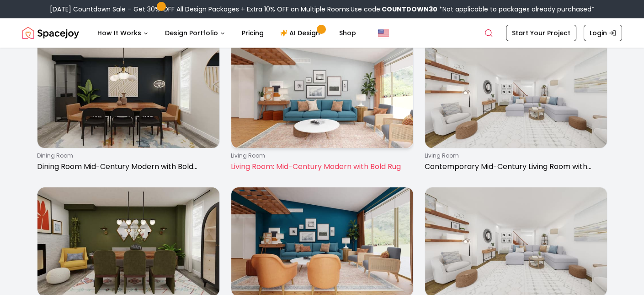 The height and width of the screenshot is (295, 644). I want to click on a: Pricing, so click(253, 33).